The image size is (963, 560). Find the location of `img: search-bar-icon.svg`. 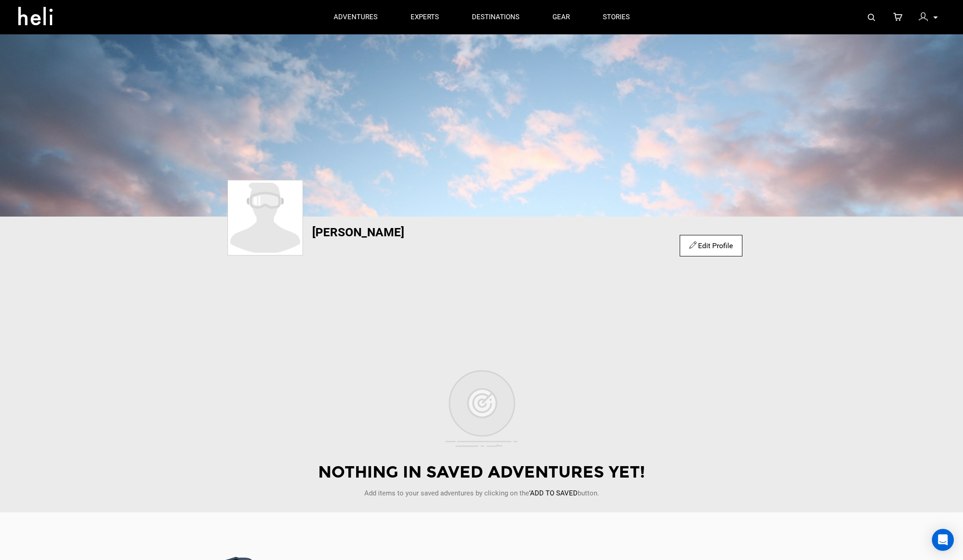

img: search-bar-icon.svg is located at coordinates (871, 18).